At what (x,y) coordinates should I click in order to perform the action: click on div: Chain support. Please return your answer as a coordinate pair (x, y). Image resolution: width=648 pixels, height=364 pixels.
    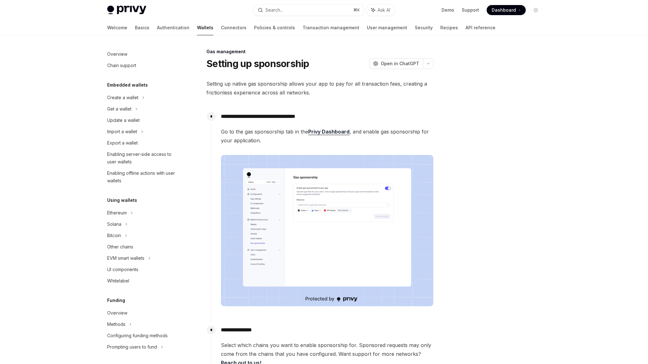
    Looking at the image, I should click on (122, 66).